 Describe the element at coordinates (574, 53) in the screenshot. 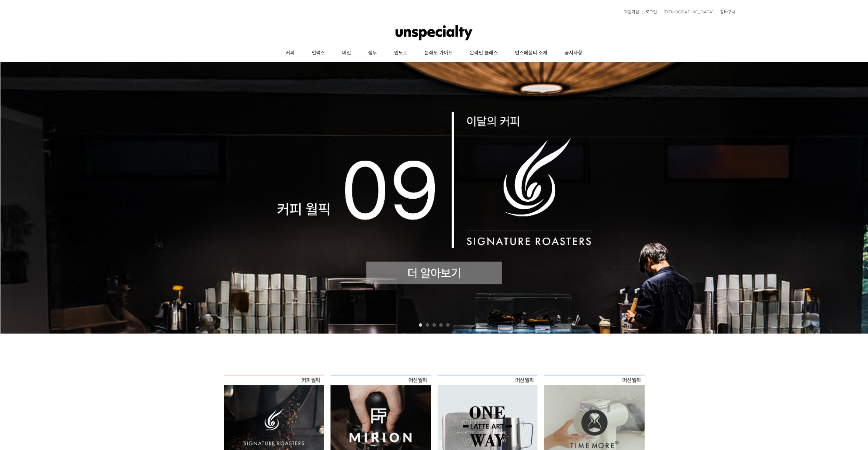

I see `a: 공지사항` at that location.